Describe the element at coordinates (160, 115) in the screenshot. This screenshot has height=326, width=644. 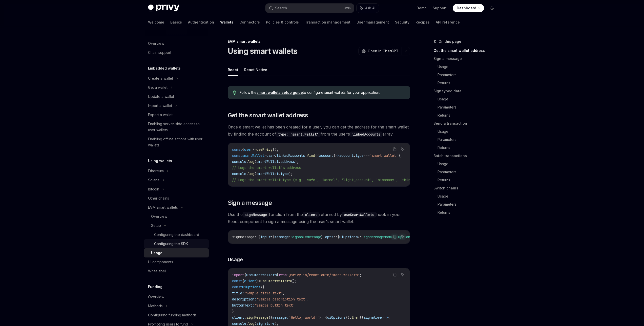
I see `div: Export a wallet` at that location.